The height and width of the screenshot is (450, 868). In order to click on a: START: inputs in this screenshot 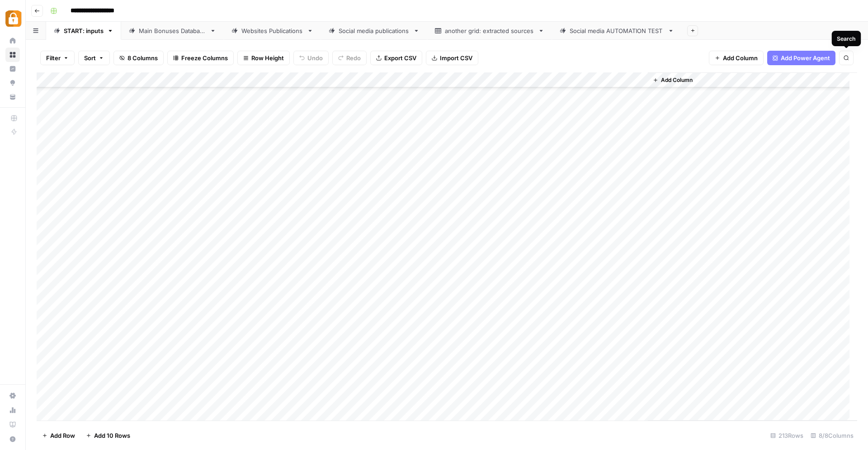, I will do `click(84, 31)`.